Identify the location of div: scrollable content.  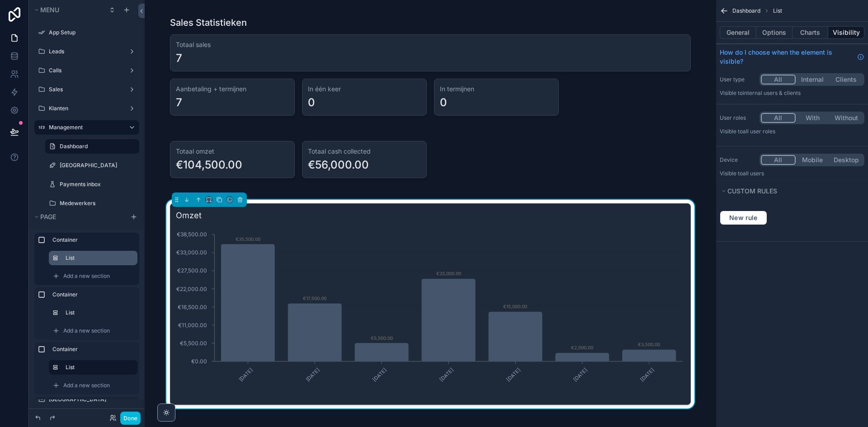
(87, 314).